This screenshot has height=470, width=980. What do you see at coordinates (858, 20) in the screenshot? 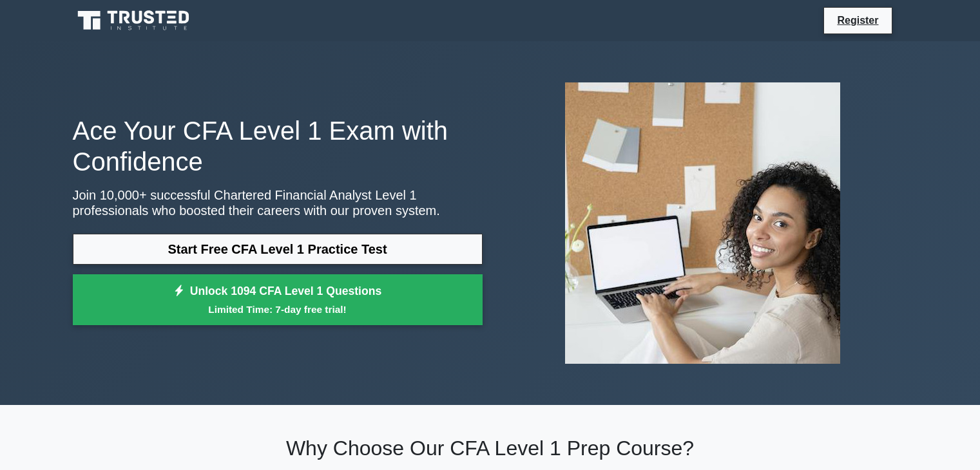
I see `a: Register` at bounding box center [858, 20].